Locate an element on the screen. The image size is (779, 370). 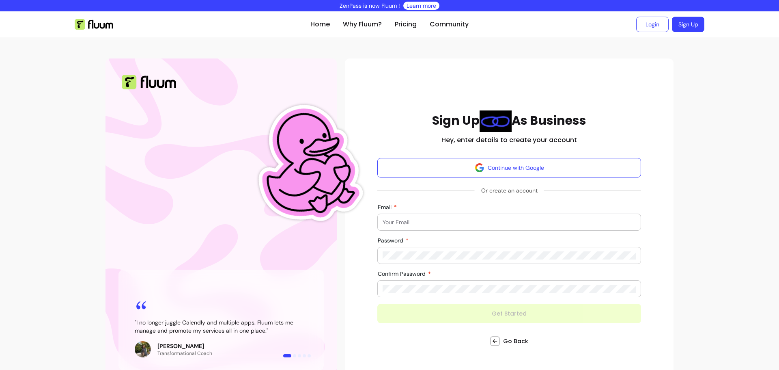
a: Community is located at coordinates (449, 24).